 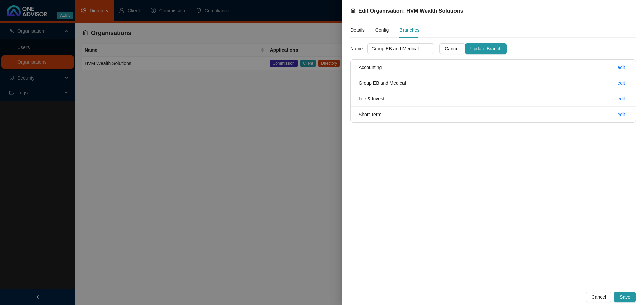 What do you see at coordinates (359, 49) in the screenshot?
I see `label: Name` at bounding box center [359, 49].